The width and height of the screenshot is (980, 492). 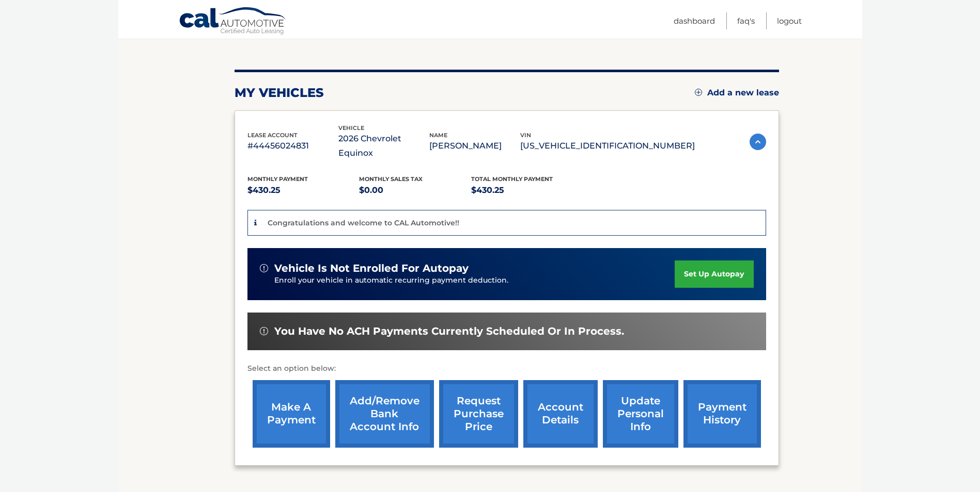 What do you see at coordinates (714, 274) in the screenshot?
I see `a: set up autopay` at bounding box center [714, 274].